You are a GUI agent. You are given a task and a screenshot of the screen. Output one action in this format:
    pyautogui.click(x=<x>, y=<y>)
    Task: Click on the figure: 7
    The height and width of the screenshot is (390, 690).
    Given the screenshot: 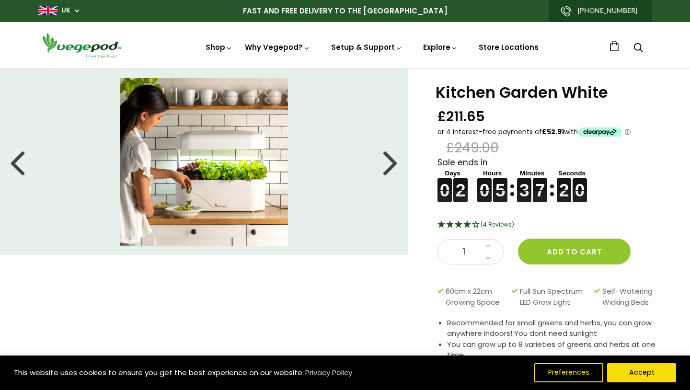 What is the action you would take?
    pyautogui.click(x=540, y=184)
    